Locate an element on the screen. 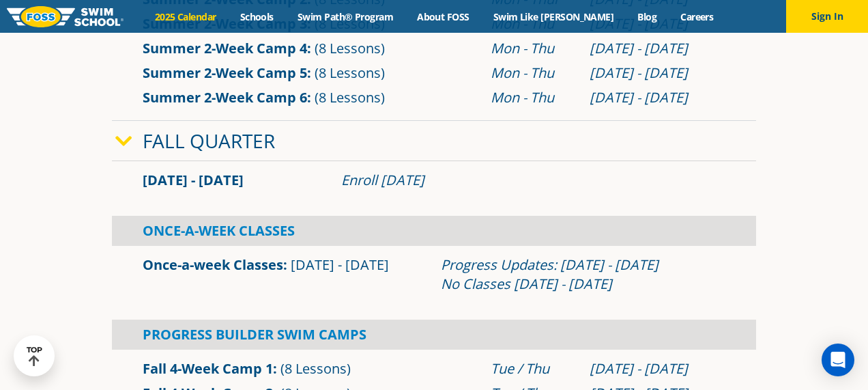  a: Summer 2-Week Camp 4 is located at coordinates (225, 48).